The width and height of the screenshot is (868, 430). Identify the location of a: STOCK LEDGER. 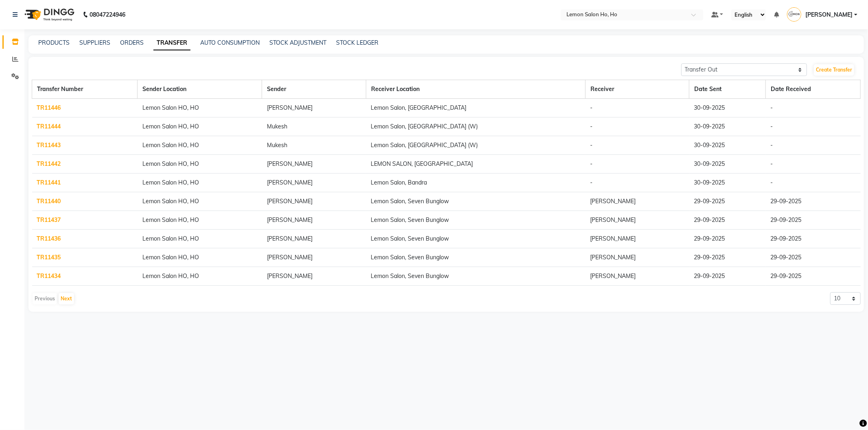
(357, 43).